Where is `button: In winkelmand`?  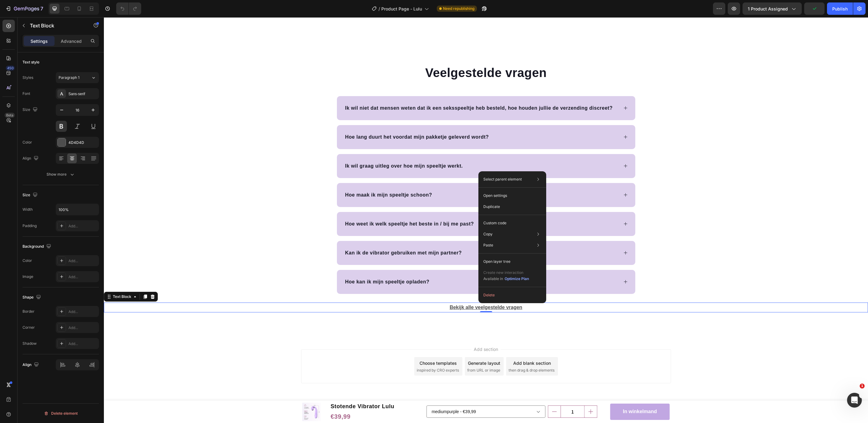
button: In winkelmand is located at coordinates (536, 394).